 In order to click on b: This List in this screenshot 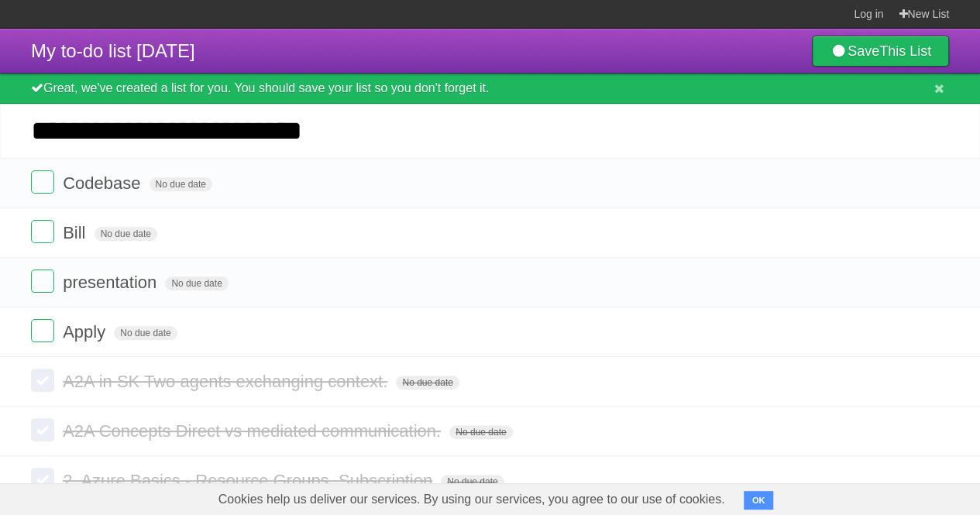, I will do `click(905, 51)`.